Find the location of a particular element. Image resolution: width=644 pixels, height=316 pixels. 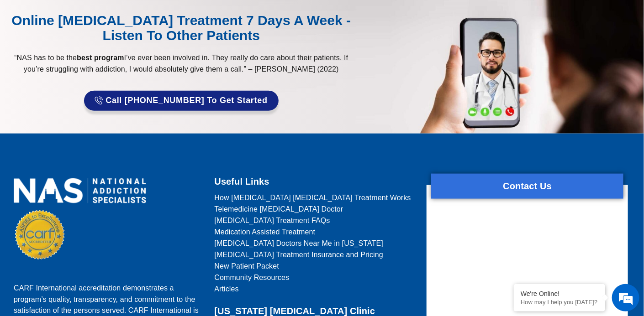

img: CARF Seal is located at coordinates (40, 235).